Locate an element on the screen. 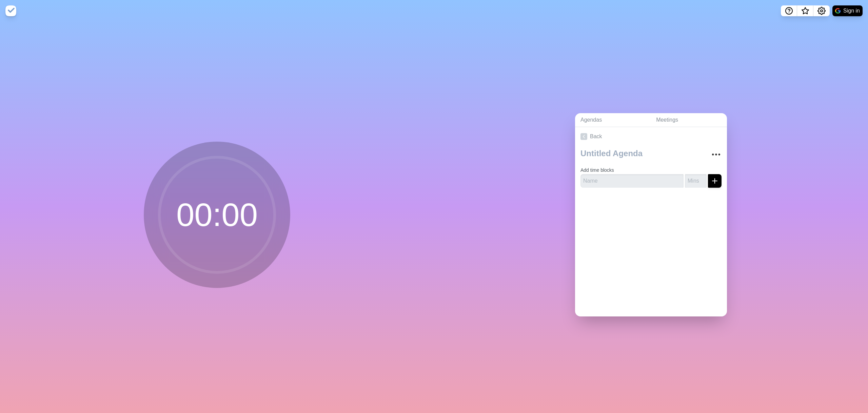 The height and width of the screenshot is (413, 868). img: timeblocks logo is located at coordinates (11, 11).